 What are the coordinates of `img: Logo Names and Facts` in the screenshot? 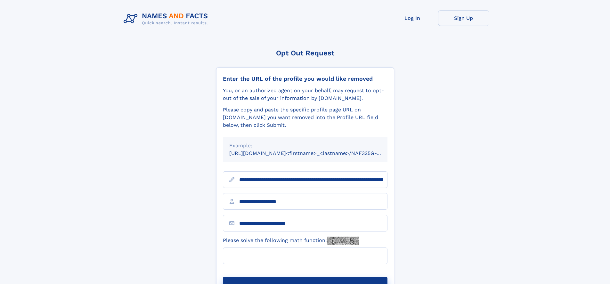 It's located at (167, 19).